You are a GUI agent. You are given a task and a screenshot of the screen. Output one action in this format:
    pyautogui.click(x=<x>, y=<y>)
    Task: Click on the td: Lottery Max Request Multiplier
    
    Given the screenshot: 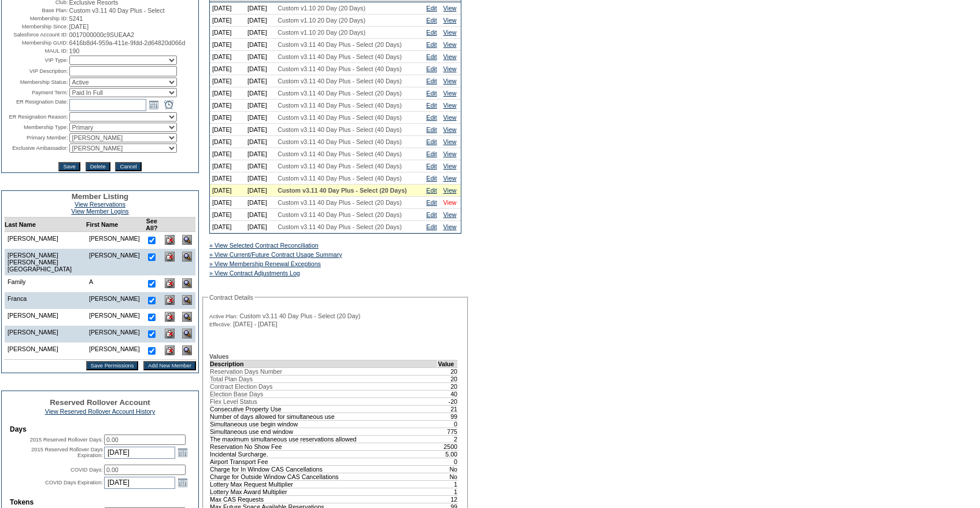 What is the action you would take?
    pyautogui.click(x=324, y=483)
    